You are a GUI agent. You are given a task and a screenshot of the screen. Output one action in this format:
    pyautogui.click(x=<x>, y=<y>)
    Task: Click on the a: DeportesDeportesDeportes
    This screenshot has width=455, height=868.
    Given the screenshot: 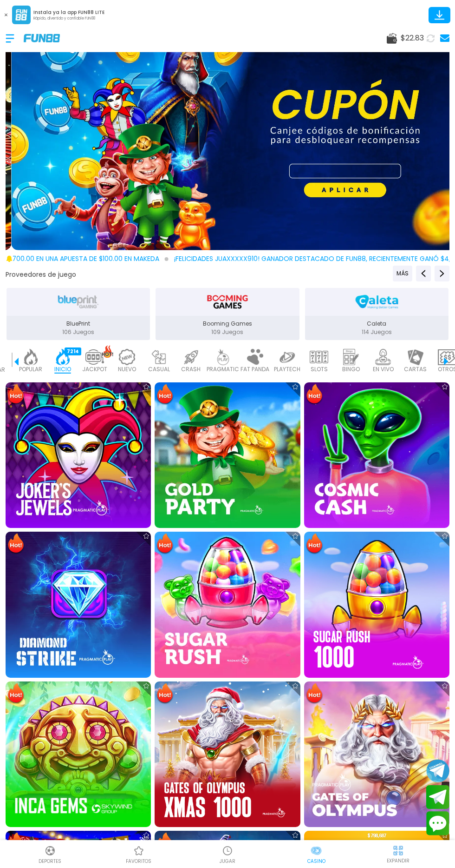 What is the action you would take?
    pyautogui.click(x=49, y=853)
    